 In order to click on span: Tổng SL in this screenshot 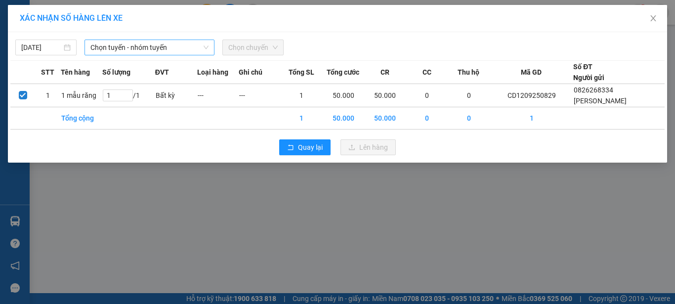, I will do `click(302, 72)`.